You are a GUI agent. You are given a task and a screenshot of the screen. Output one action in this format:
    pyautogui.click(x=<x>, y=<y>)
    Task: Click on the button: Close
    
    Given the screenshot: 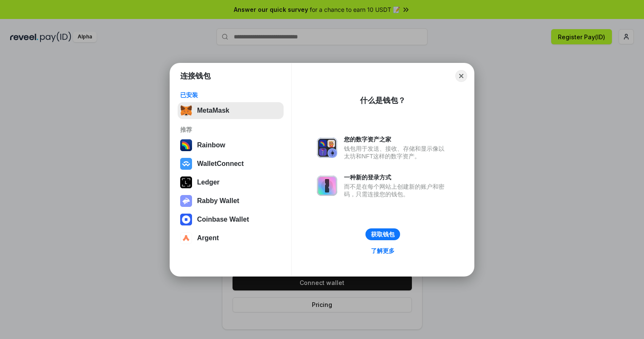 What is the action you would take?
    pyautogui.click(x=461, y=76)
    